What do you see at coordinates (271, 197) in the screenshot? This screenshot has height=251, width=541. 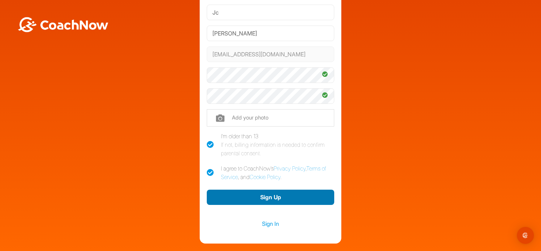 I see `button: Sign Up` at bounding box center [271, 197].